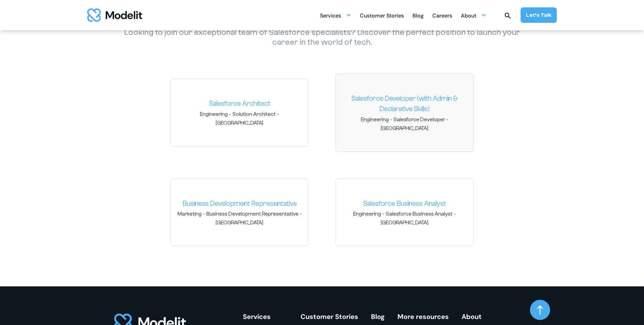 The width and height of the screenshot is (644, 325). Describe the element at coordinates (442, 15) in the screenshot. I see `a: Careers` at that location.